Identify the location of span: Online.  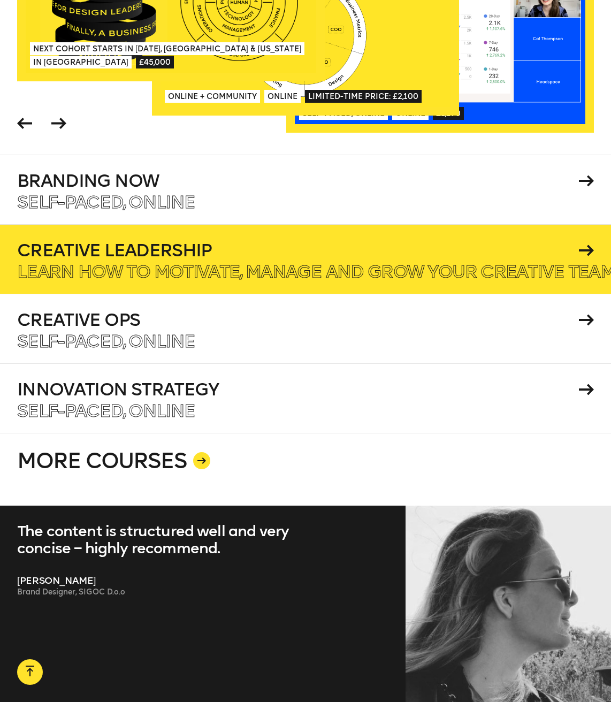
(283, 96).